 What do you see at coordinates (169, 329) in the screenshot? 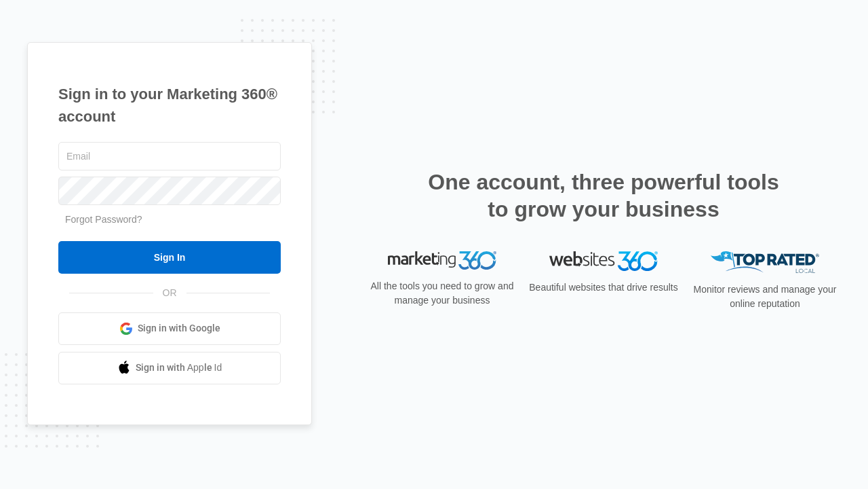
I see `a: Sign in with Google` at bounding box center [169, 329].